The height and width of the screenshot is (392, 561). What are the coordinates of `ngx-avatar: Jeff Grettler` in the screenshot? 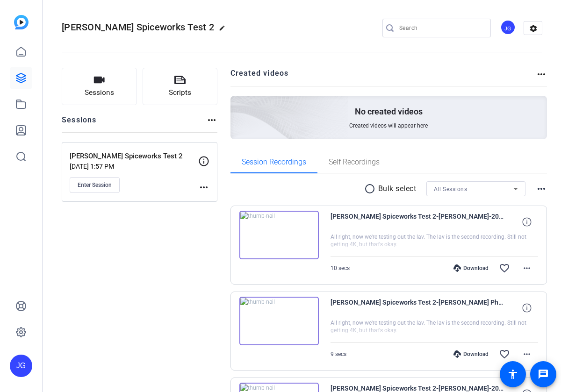 It's located at (508, 28).